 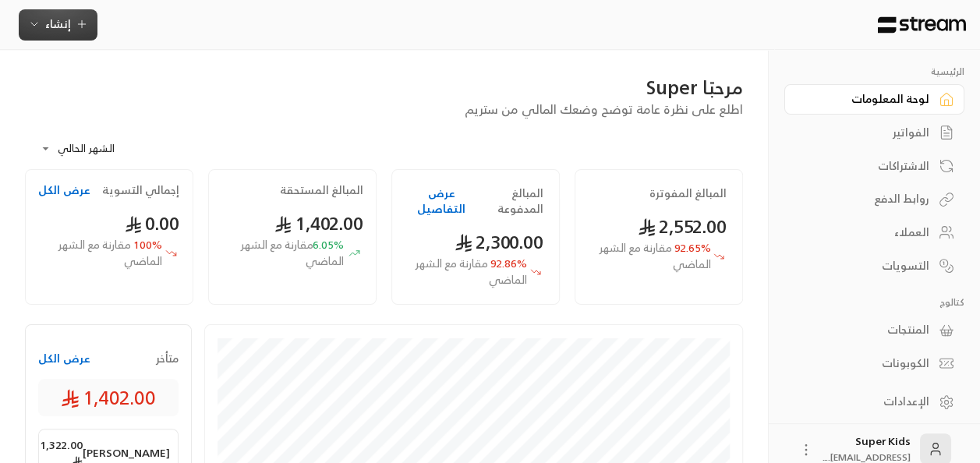 I want to click on a: روابط الدفع, so click(x=874, y=198).